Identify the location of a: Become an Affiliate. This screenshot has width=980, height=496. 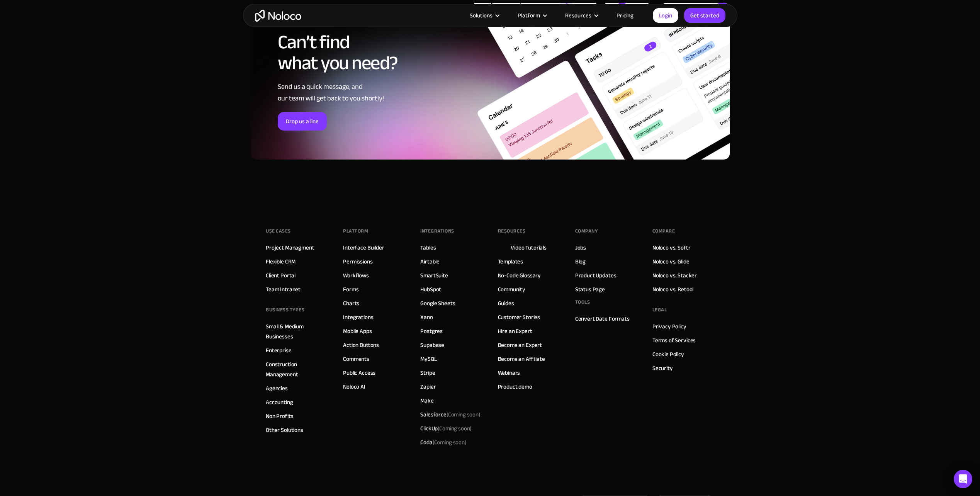
(521, 359).